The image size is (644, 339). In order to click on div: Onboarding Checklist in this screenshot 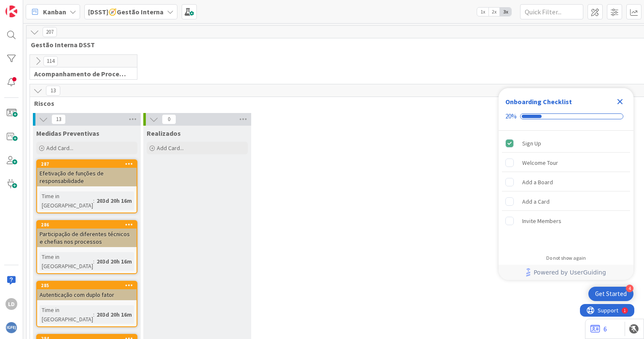, I will do `click(539, 102)`.